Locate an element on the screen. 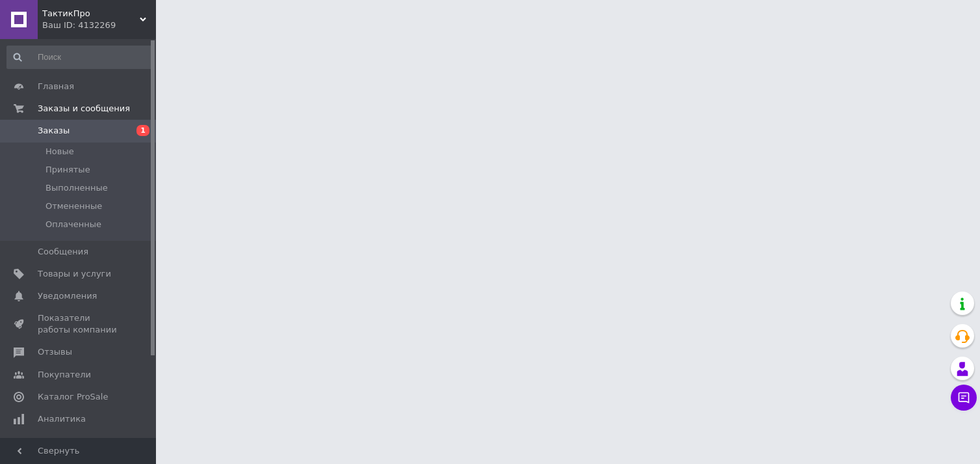 Image resolution: width=980 pixels, height=464 pixels. span: Выполненные is located at coordinates (77, 188).